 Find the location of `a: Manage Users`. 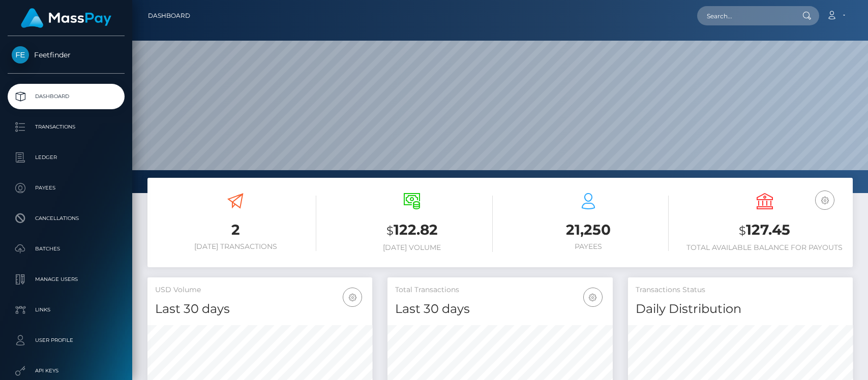

a: Manage Users is located at coordinates (66, 280).